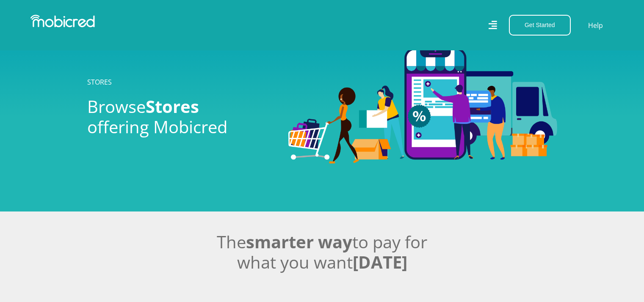 The width and height of the screenshot is (644, 302). I want to click on h2: Browse offering Mobicred, so click(182, 117).